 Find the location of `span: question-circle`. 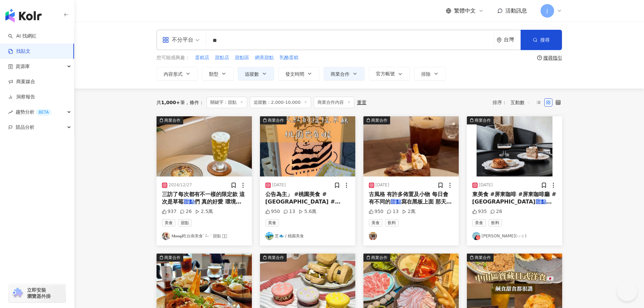

span: question-circle is located at coordinates (540, 58).